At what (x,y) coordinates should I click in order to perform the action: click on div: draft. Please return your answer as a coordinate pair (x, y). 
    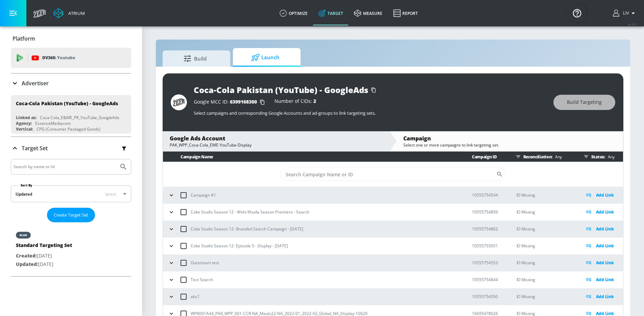
    Looking at the image, I should click on (24, 236).